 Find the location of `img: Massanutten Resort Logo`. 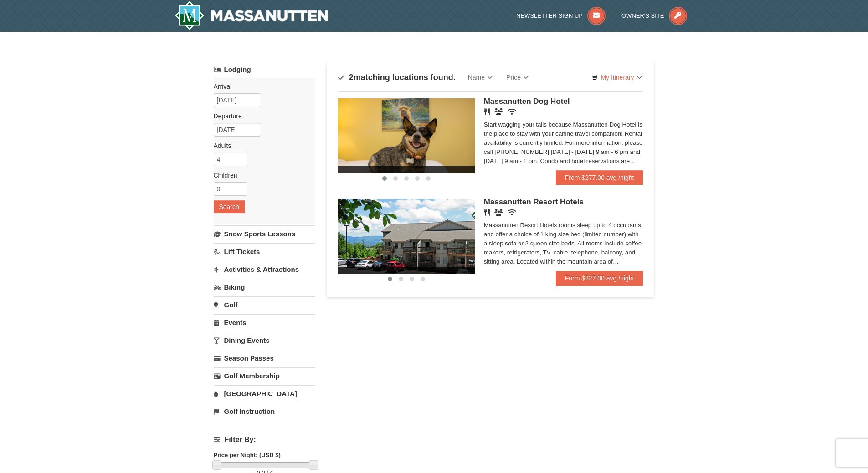

img: Massanutten Resort Logo is located at coordinates (251, 16).